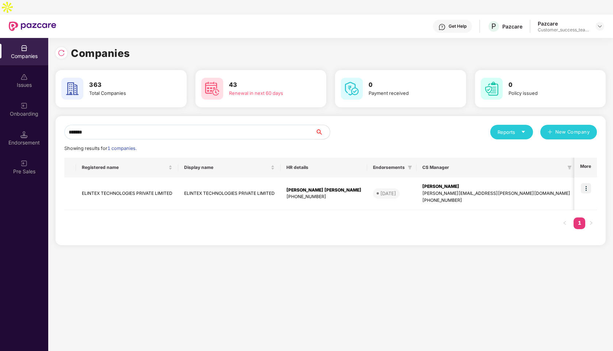  I want to click on div: Total Companies, so click(128, 94).